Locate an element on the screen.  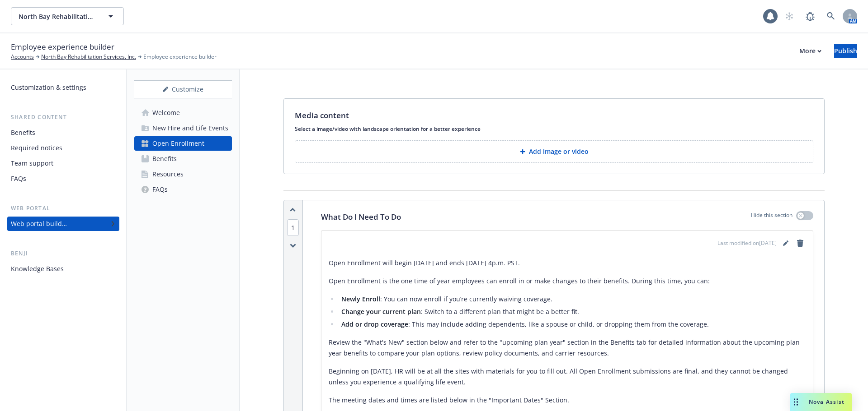
a: Accounts is located at coordinates (23, 57).